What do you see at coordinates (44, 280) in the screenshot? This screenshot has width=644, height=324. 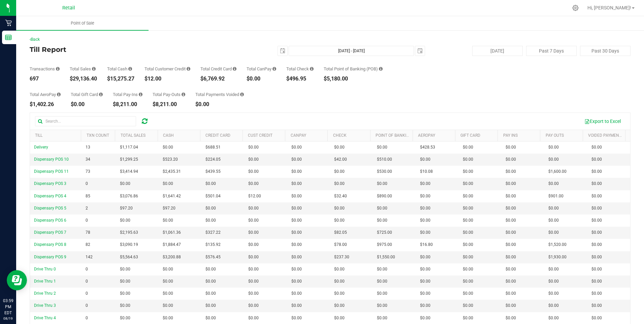 I see `span: Drive Thru 1` at bounding box center [44, 280].